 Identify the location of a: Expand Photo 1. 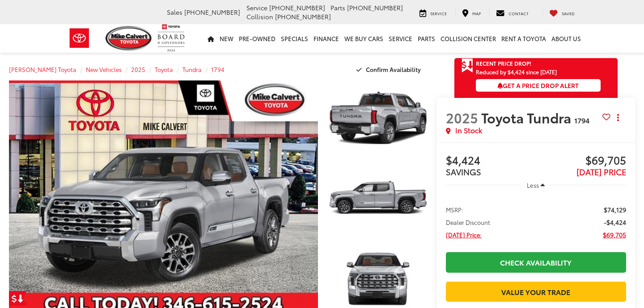
(378, 118).